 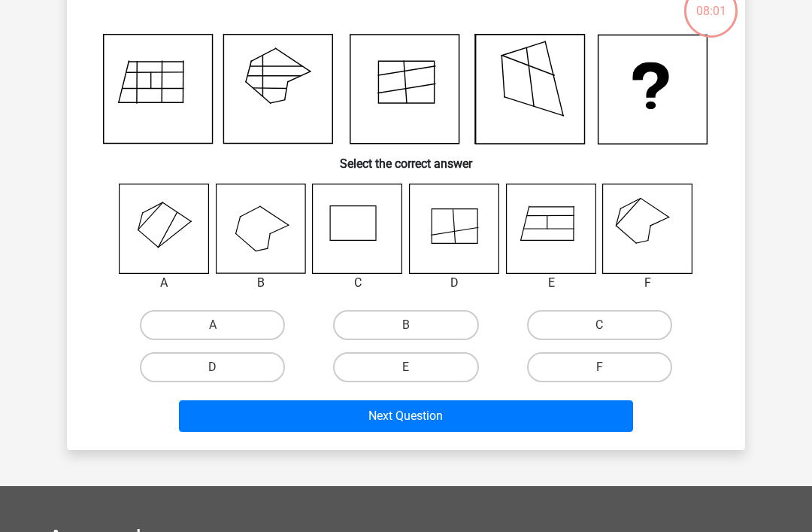 What do you see at coordinates (648, 282) in the screenshot?
I see `div: F` at bounding box center [648, 282].